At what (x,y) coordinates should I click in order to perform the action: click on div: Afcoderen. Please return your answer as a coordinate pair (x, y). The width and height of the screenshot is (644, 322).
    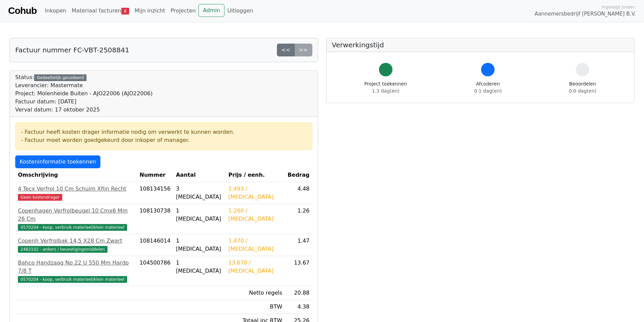
    Looking at the image, I should click on (488, 87).